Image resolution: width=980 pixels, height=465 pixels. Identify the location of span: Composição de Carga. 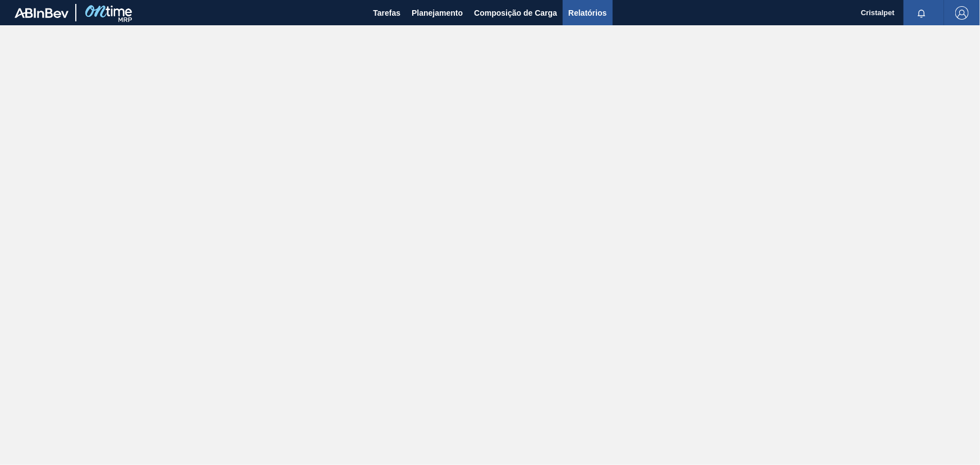
(515, 13).